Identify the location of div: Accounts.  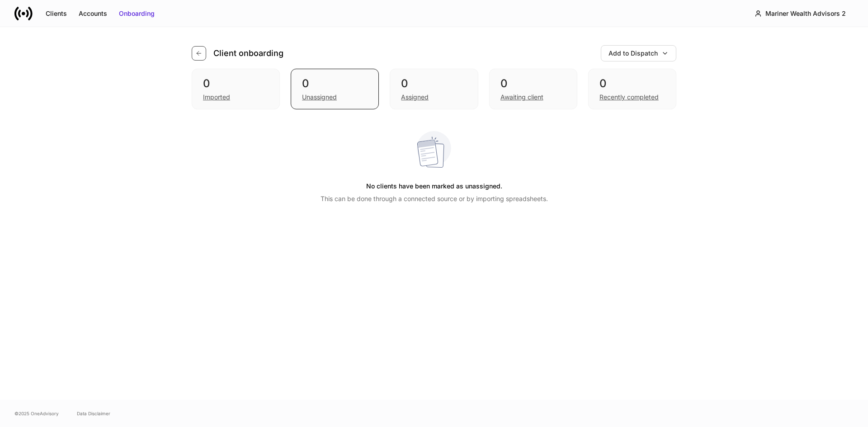
(93, 14).